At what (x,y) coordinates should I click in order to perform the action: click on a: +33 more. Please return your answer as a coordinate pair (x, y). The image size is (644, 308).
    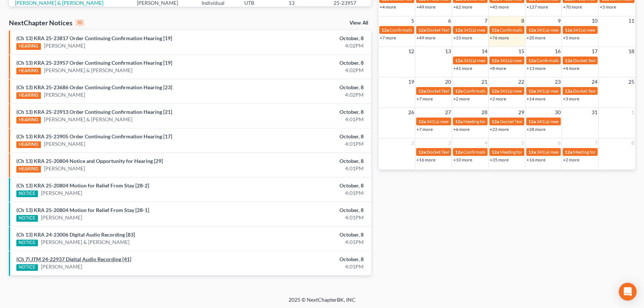
    Looking at the image, I should click on (463, 37).